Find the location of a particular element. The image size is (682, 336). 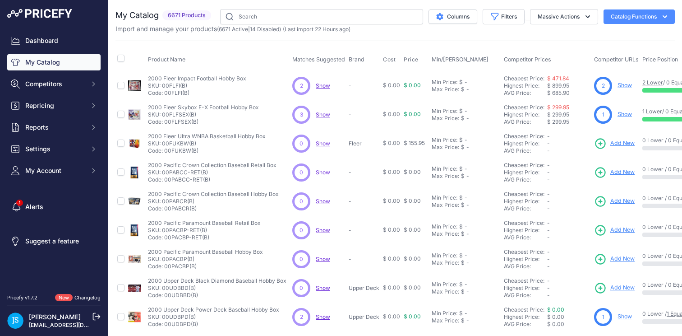

span: Competitor URLs is located at coordinates (616, 59).